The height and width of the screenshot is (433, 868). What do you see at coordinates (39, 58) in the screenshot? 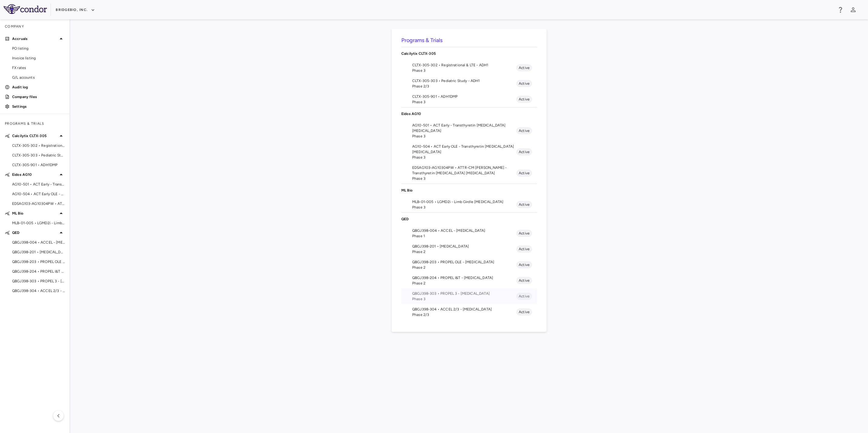
I see `span: Invoice listing` at bounding box center [39, 58].